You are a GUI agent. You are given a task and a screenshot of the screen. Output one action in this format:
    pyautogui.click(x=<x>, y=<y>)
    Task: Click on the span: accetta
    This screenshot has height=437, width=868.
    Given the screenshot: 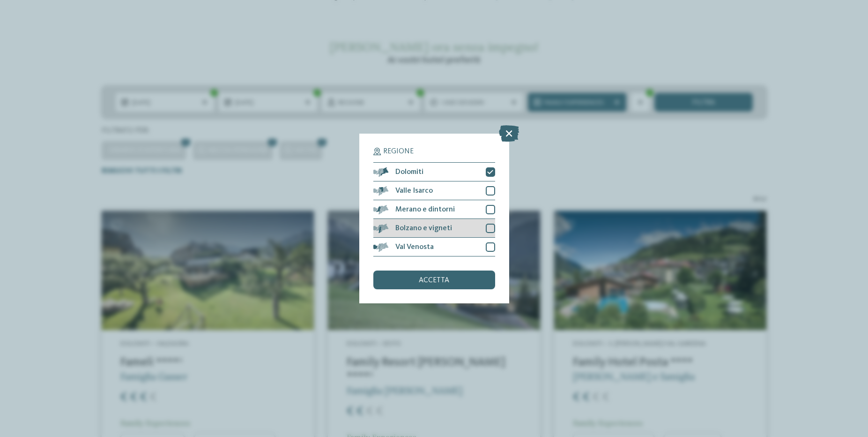 What is the action you would take?
    pyautogui.click(x=434, y=280)
    